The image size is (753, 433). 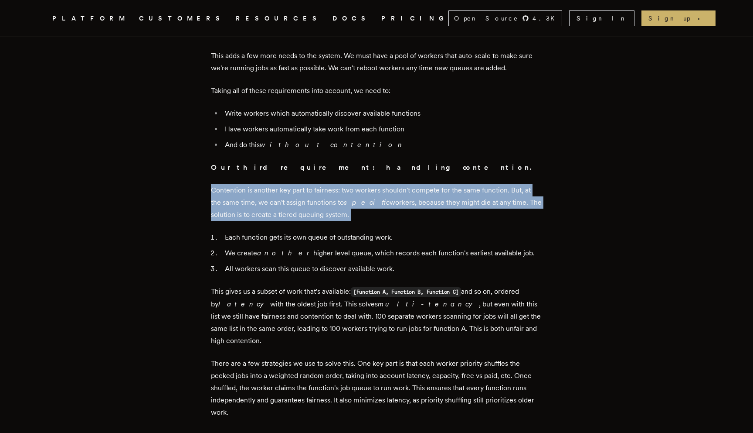 I want to click on p: Taking all of these requirements into account, we need to:, so click(x=377, y=91).